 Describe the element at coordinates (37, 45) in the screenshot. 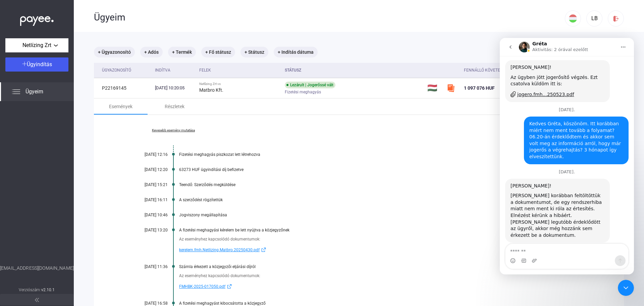

I see `button: Netlízing Zrt` at that location.